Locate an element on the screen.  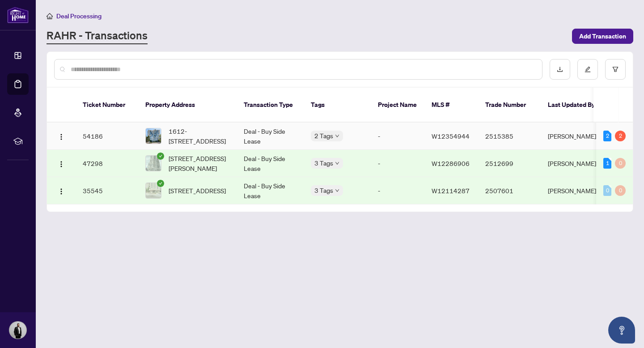
th: Ticket Number is located at coordinates (107, 105).